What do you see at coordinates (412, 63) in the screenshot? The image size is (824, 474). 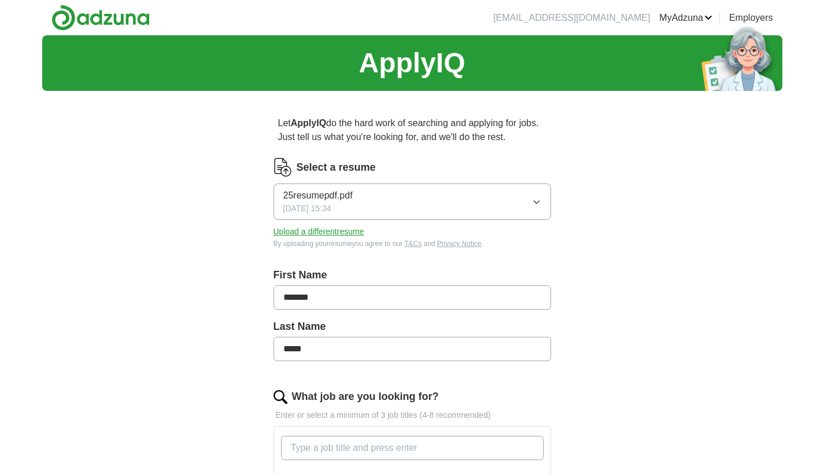 I see `h1: ApplyIQ` at bounding box center [412, 63].